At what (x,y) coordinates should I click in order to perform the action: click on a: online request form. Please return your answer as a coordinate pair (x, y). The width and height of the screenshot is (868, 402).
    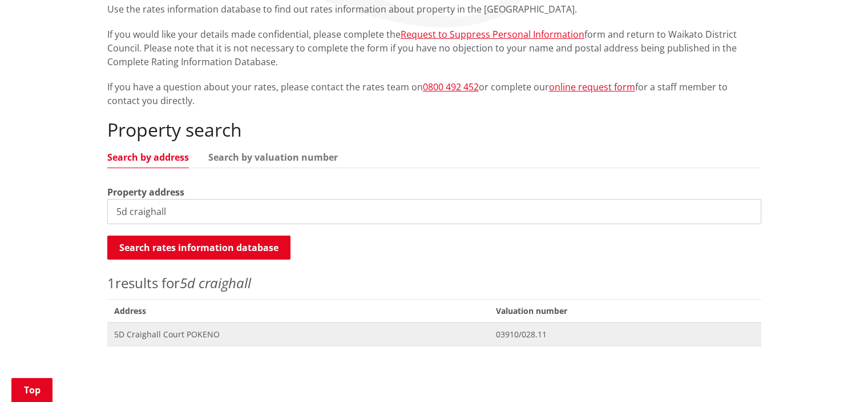
    Looking at the image, I should click on (592, 87).